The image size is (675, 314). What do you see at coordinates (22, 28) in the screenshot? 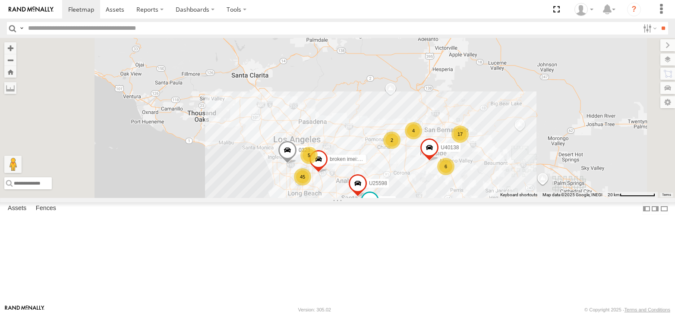
I see `label: Search Query` at bounding box center [22, 28].